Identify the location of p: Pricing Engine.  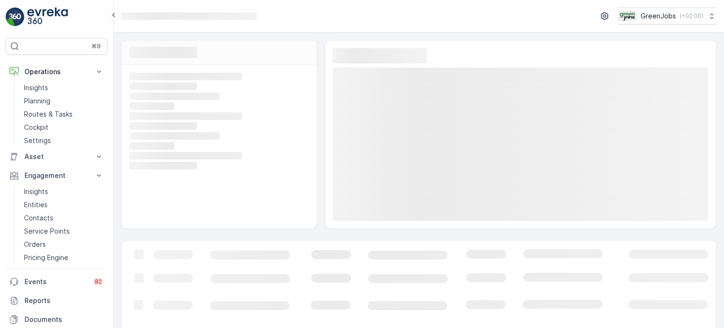
(46, 257).